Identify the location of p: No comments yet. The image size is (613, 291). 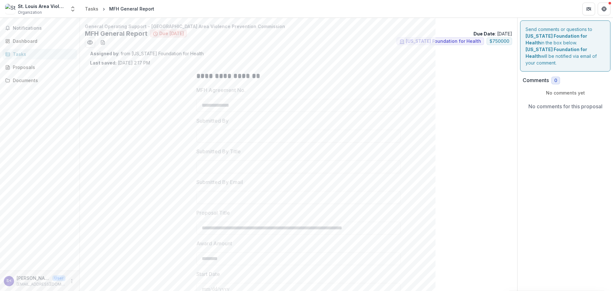
(565, 93).